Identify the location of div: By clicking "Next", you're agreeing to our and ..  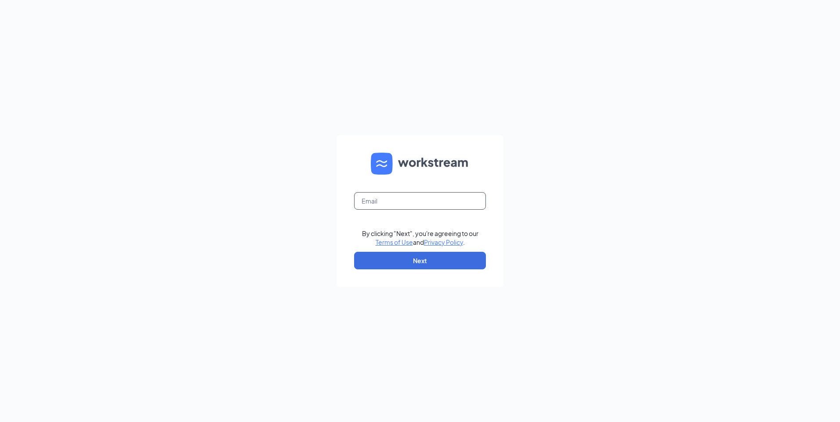
(420, 238).